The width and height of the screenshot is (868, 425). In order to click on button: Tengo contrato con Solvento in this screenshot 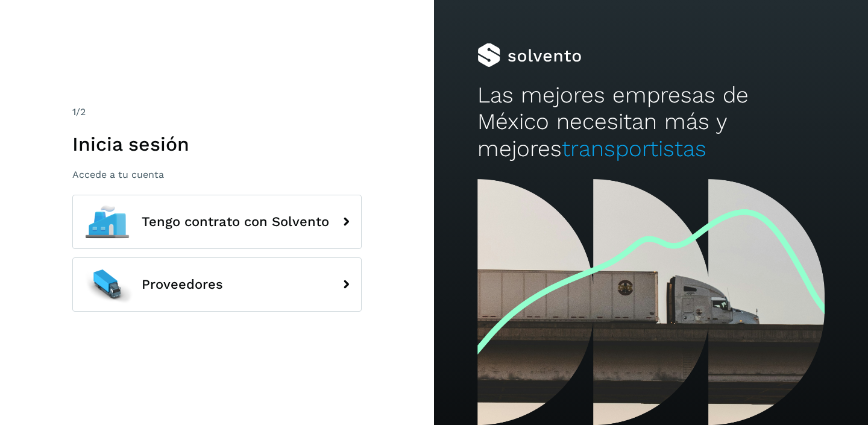, I will do `click(217, 222)`.